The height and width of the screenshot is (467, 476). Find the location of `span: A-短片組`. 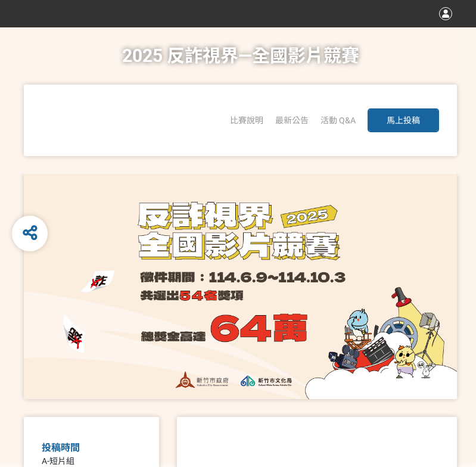

span: A-短片組 is located at coordinates (58, 461).